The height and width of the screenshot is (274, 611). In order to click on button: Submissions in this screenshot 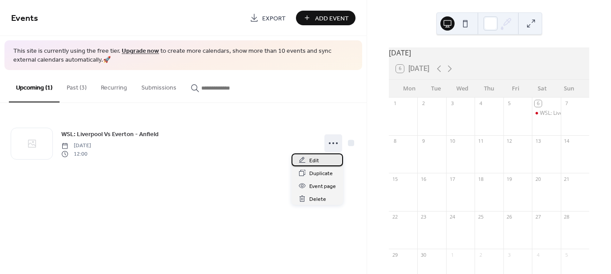, I will do `click(159, 86)`.